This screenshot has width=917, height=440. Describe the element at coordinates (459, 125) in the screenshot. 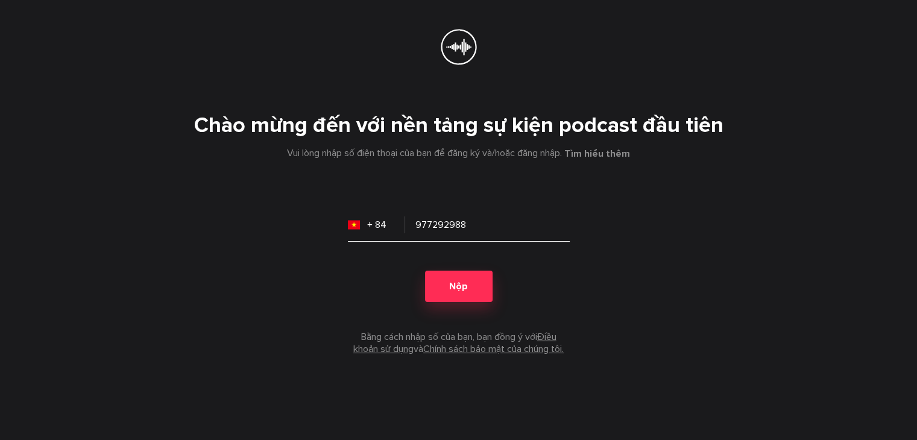

I see `font: Chào mừng đến với nền tảng sự kiện podcast đầu tiên` at that location.